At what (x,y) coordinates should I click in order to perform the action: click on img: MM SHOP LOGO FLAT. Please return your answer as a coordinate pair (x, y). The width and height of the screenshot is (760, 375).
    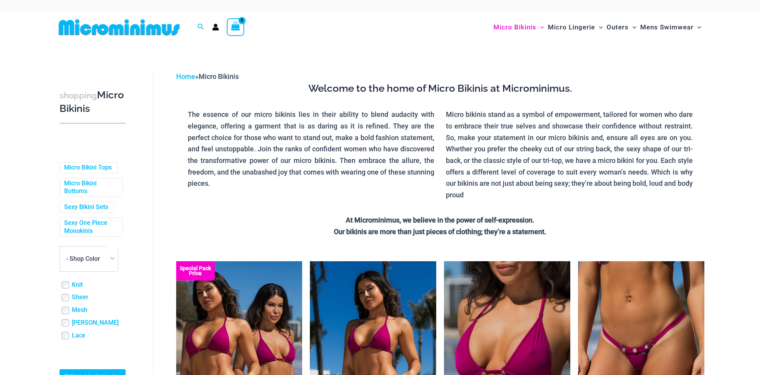
    Looking at the image, I should click on (119, 27).